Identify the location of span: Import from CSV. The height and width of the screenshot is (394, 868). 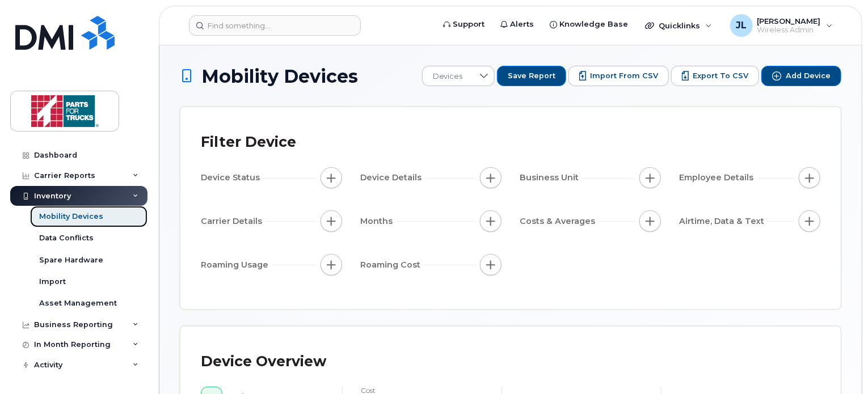
(624, 76).